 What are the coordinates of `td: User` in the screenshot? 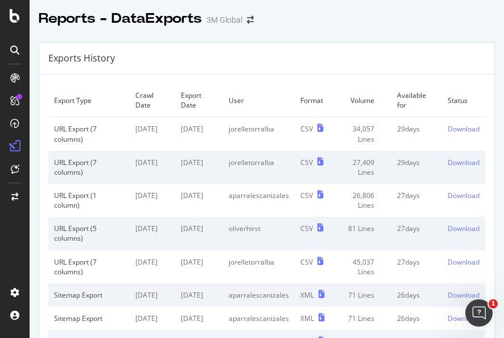 It's located at (259, 100).